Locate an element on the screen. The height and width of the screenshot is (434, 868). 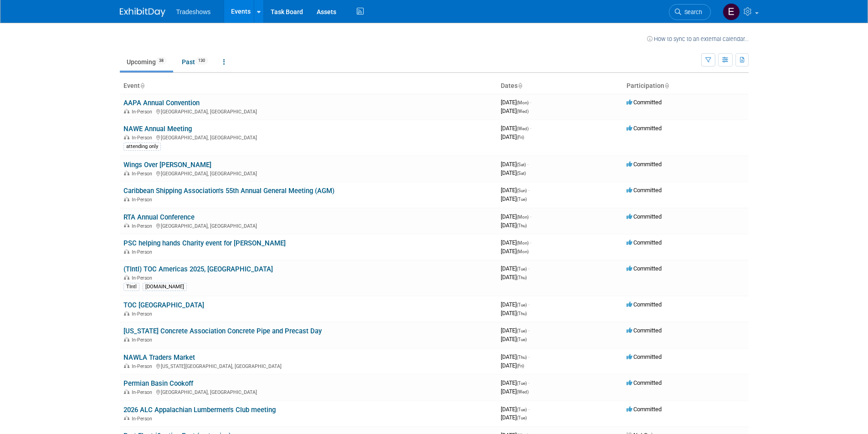
a: Sort by Participation Type is located at coordinates (666, 85).